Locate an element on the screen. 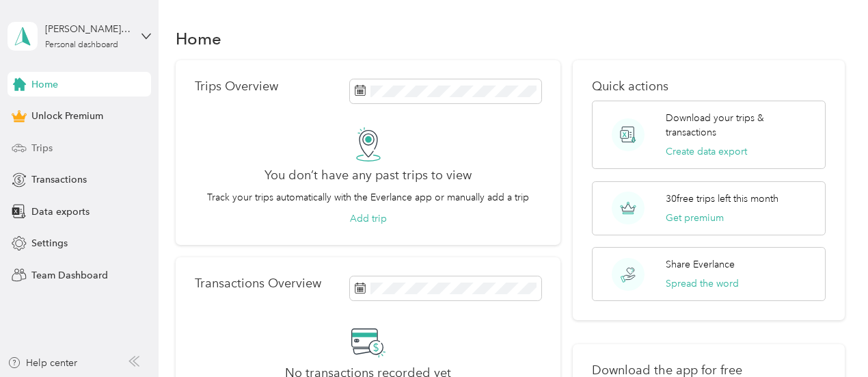  p: Trips Overview is located at coordinates (236, 86).